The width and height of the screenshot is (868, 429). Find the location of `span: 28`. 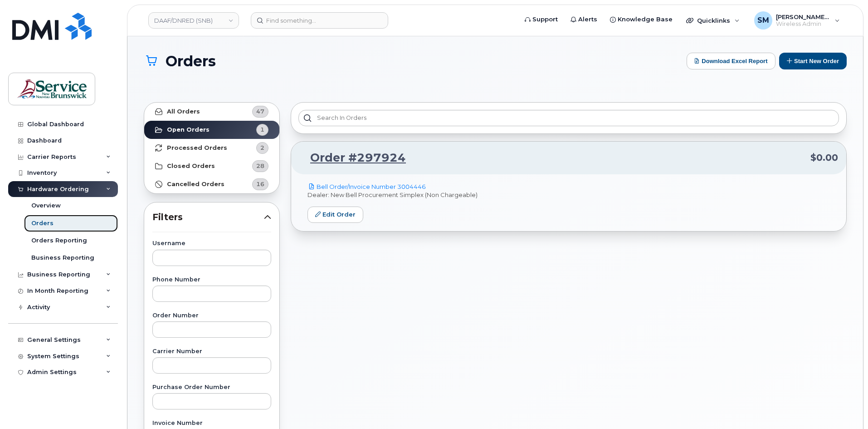

span: 28 is located at coordinates (260, 166).